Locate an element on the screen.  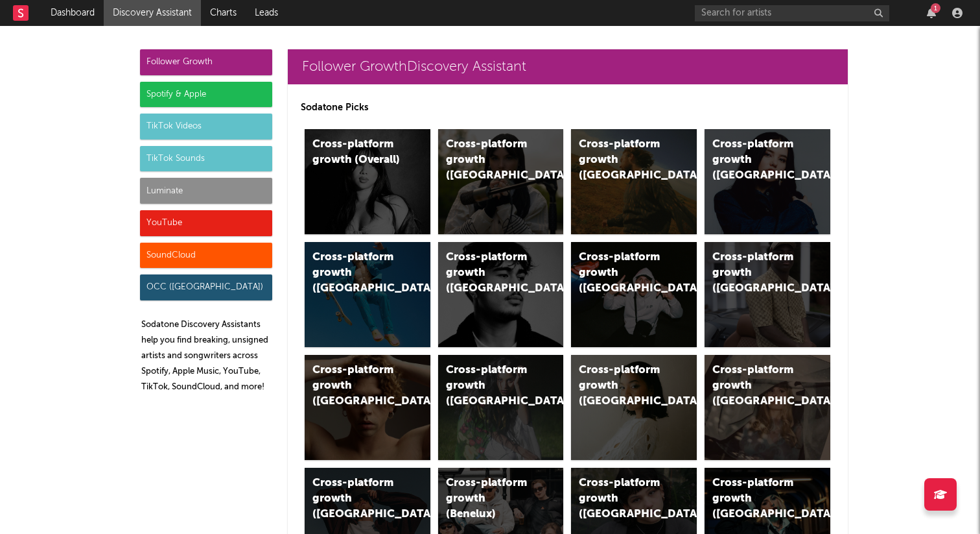
p: Sodatone Picks is located at coordinates (568, 108).